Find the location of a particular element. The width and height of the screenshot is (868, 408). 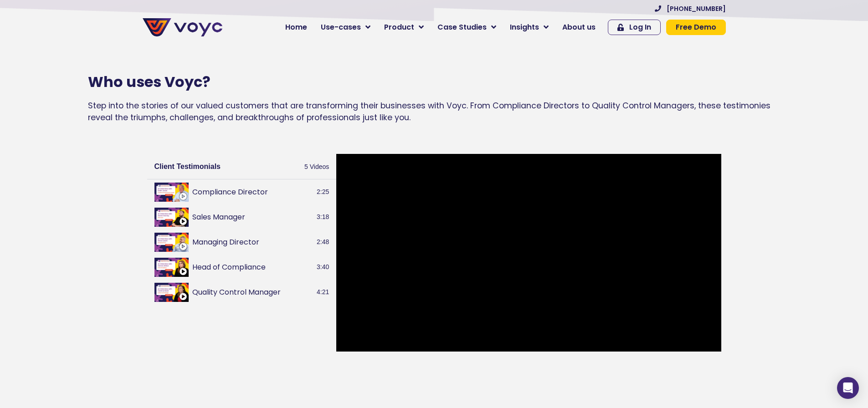

button: Compliance Director is located at coordinates (253, 192).